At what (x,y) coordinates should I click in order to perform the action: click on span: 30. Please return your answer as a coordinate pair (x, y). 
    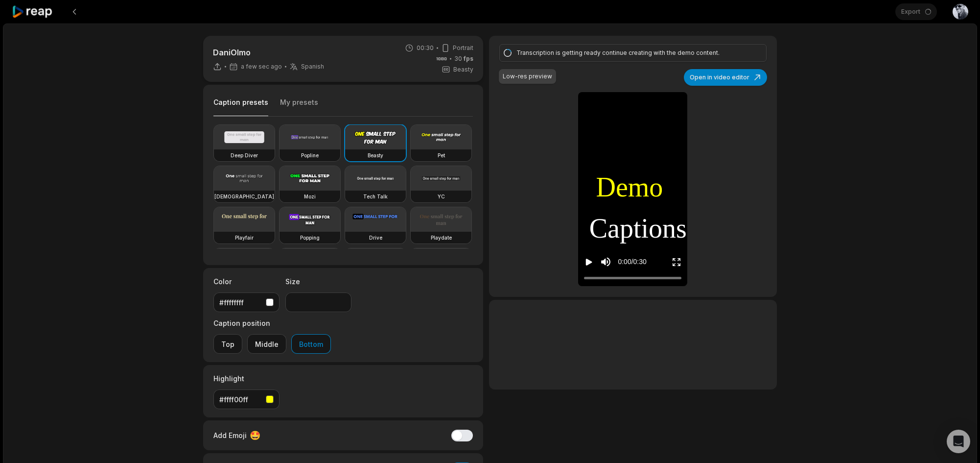
    Looking at the image, I should click on (464, 59).